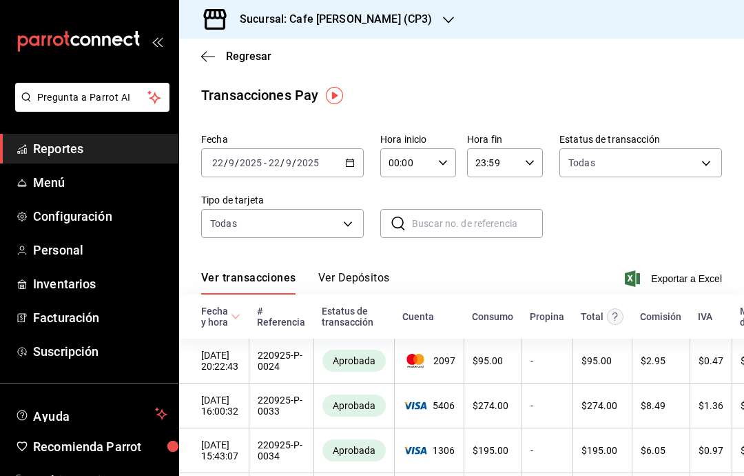 This screenshot has height=476, width=744. Describe the element at coordinates (675, 278) in the screenshot. I see `button: Exportar a Excel` at that location.